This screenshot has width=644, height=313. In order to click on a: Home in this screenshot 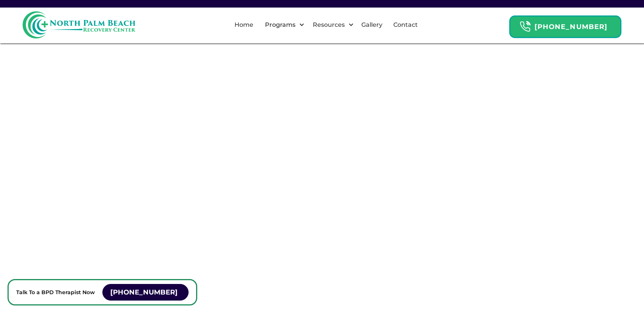, I will do `click(244, 25)`.